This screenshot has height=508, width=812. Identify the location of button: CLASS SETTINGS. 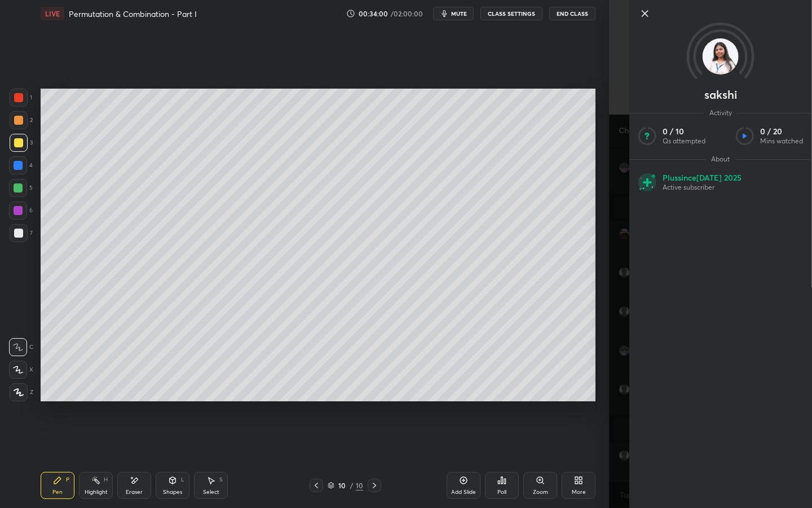
(512, 14).